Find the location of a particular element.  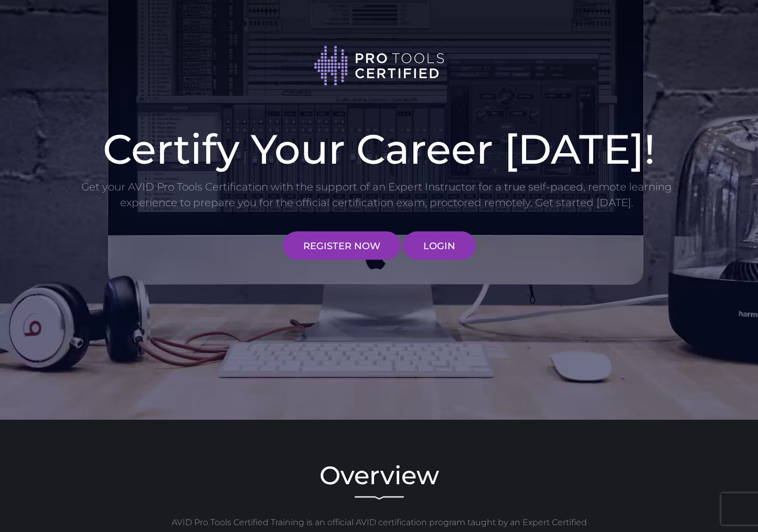

h2: Overview is located at coordinates (379, 475).